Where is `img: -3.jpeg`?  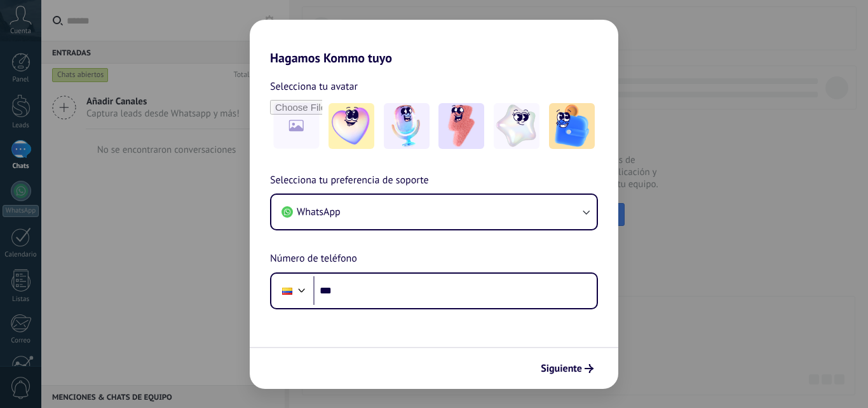
img: -3.jpeg is located at coordinates (461, 126).